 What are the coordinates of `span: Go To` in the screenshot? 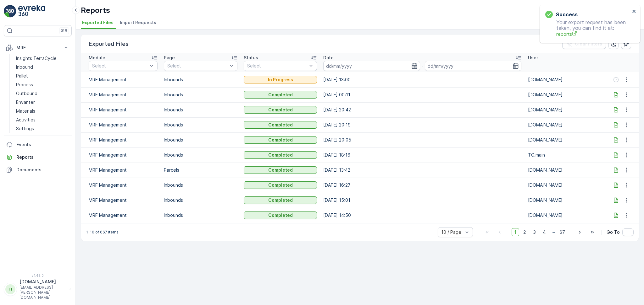 It's located at (613, 232).